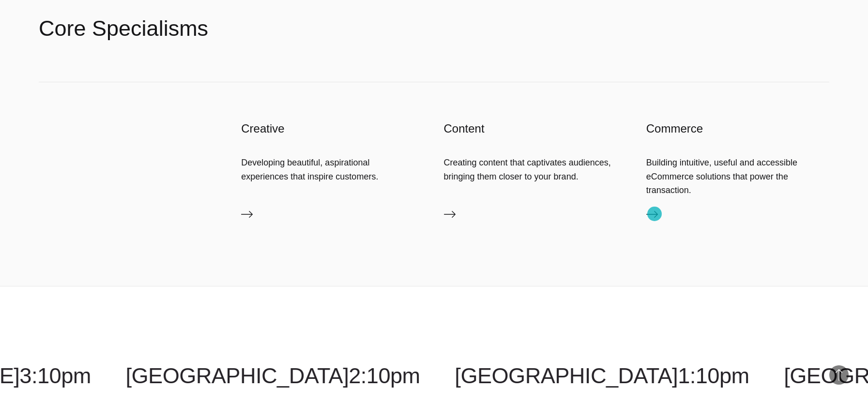 This screenshot has height=404, width=868. I want to click on span: 3:10pm, so click(55, 375).